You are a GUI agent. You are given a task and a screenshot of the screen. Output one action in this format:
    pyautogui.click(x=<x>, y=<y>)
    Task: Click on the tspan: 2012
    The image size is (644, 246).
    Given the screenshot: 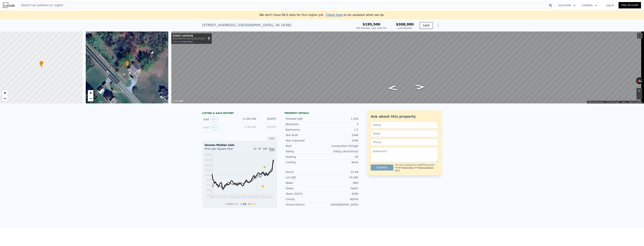 What is the action you would take?
    pyautogui.click(x=225, y=197)
    